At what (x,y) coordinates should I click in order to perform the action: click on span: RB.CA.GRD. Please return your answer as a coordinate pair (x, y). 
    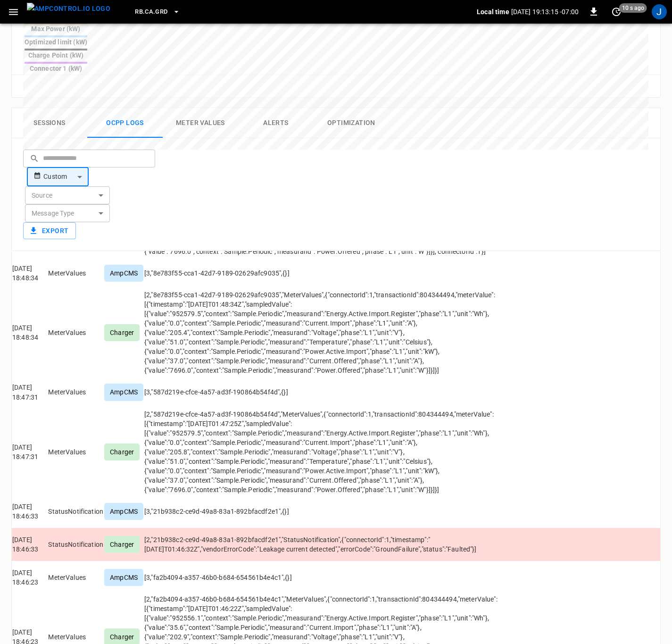
    Looking at the image, I should click on (151, 12).